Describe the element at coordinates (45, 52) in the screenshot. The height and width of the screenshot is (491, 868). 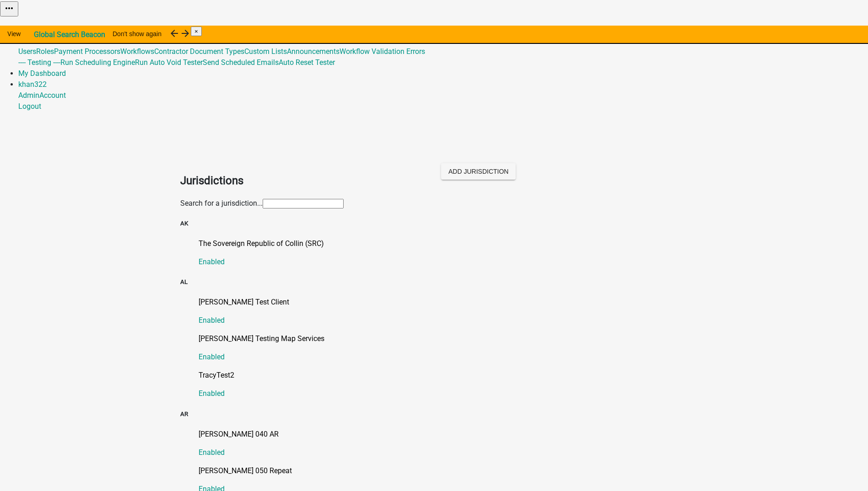
I see `a: Roles` at that location.